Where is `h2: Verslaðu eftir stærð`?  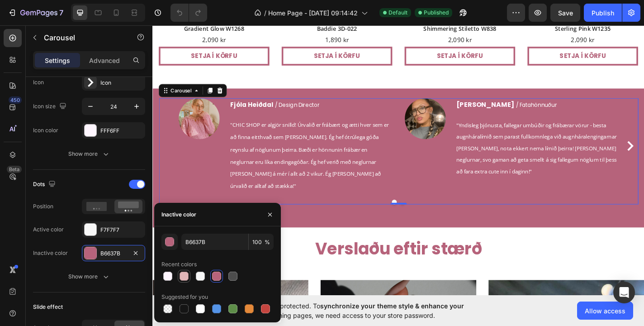 h2: Verslaðu eftir stærð is located at coordinates (272, 248).